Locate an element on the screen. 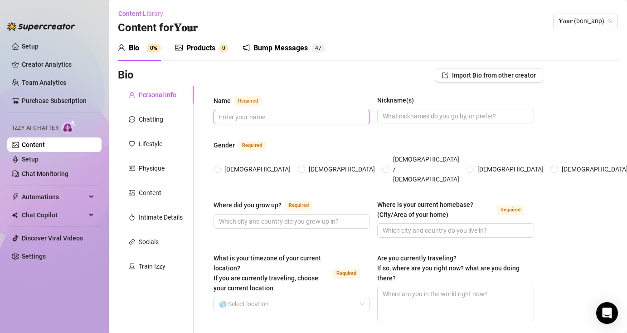 Image resolution: width=627 pixels, height=333 pixels. span: notification is located at coordinates (246, 48).